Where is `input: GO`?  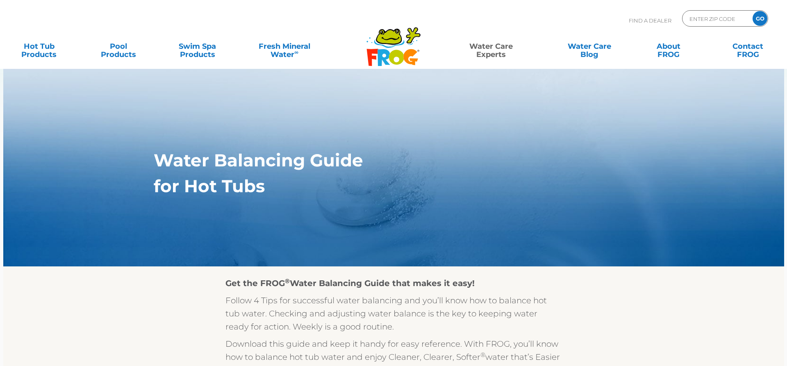
input: GO is located at coordinates (760, 18).